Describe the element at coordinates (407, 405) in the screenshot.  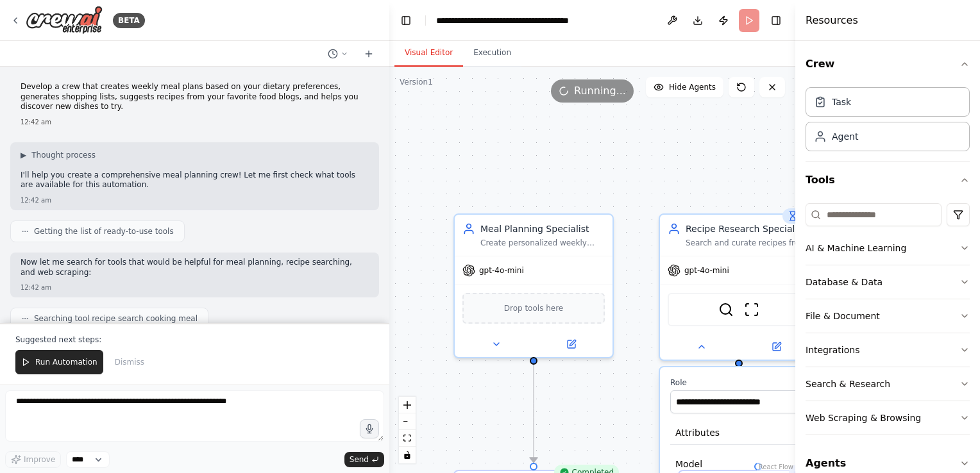
I see `button: zoom in` at that location.